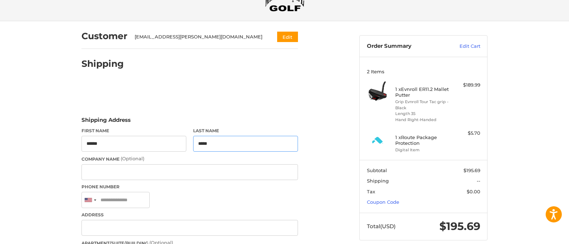 This screenshot has height=244, width=569. I want to click on label: First Name, so click(134, 131).